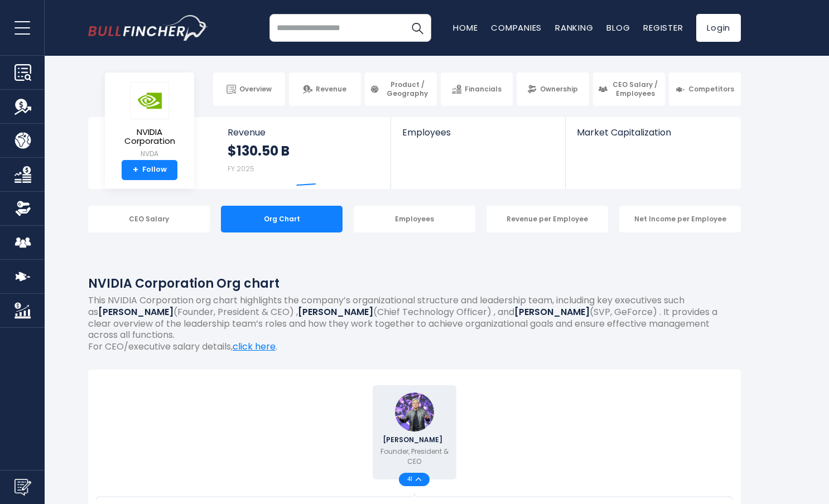  Describe the element at coordinates (400, 90) in the screenshot. I see `a: Product / Geography` at that location.